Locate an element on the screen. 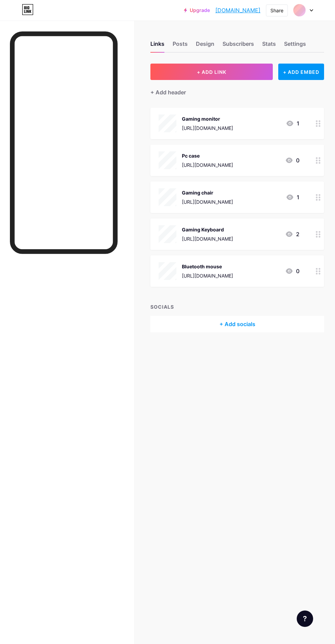 The height and width of the screenshot is (644, 335). div: Bluetooth mouse is located at coordinates (207, 266).